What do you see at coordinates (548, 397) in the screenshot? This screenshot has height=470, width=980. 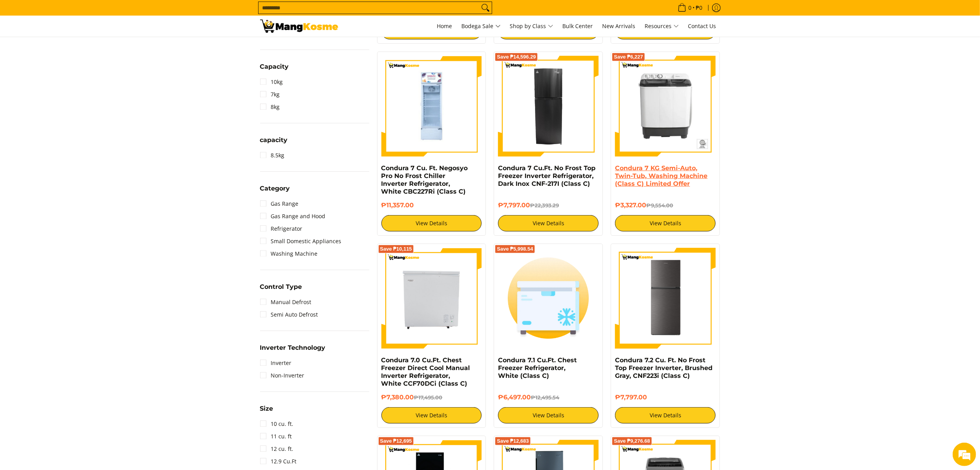 I see `h6: ₱6,497.00` at bounding box center [548, 397].